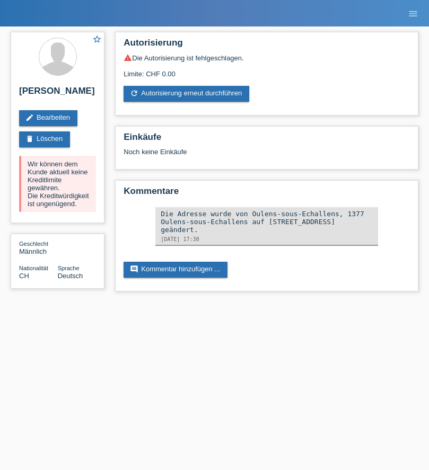 The width and height of the screenshot is (429, 470). What do you see at coordinates (186, 94) in the screenshot?
I see `a: refreshAutorisierung erneut durchführen` at bounding box center [186, 94].